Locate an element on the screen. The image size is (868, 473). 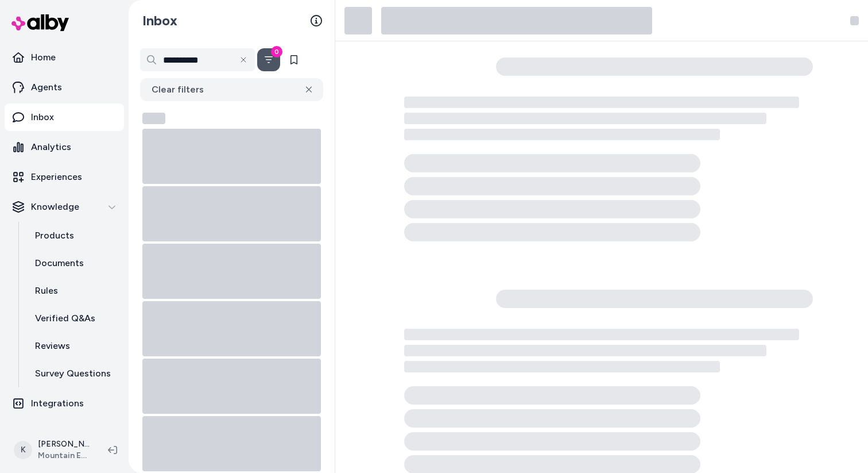
p: Home is located at coordinates (43, 58).